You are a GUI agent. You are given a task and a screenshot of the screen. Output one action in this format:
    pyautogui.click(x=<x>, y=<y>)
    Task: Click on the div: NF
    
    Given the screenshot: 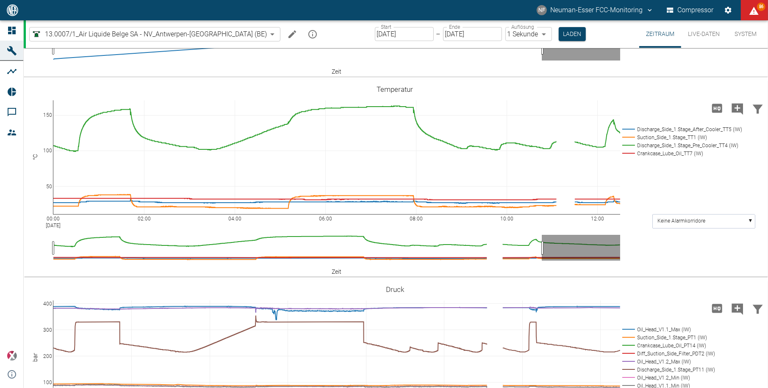 What is the action you would take?
    pyautogui.click(x=542, y=10)
    